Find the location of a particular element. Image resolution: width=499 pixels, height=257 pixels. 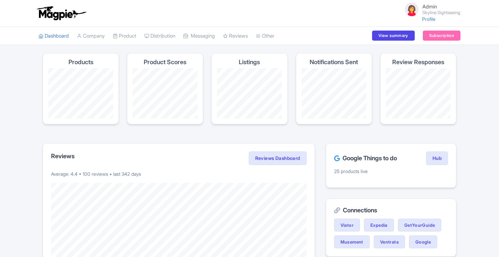

h2: Google Things to do is located at coordinates (366, 158).